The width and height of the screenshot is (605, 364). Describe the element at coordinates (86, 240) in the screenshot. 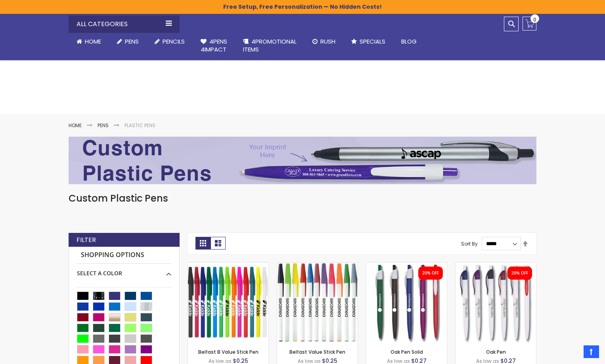

I see `strong: Filter` at that location.